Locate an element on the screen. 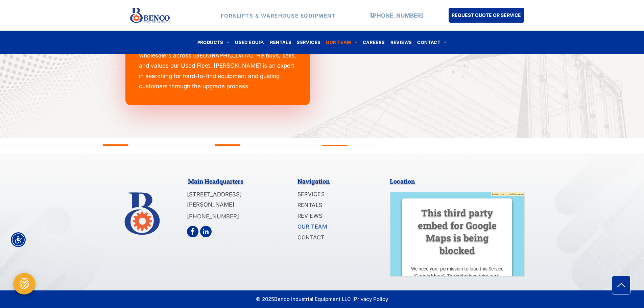 The image size is (644, 308). img: Google maps preview image is located at coordinates (457, 247).